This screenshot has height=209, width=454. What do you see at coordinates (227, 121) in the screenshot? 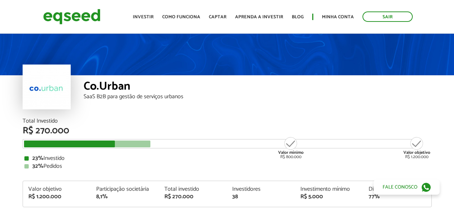
I see `div: Total Investido` at bounding box center [227, 121].